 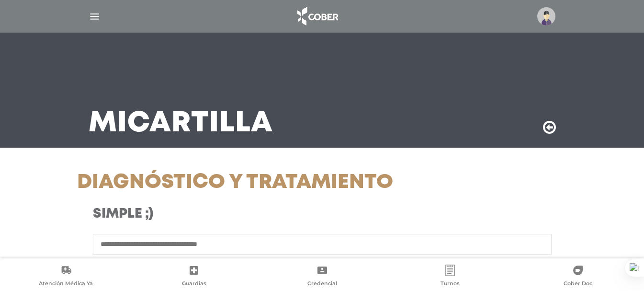 I want to click on a: Credencial, so click(x=322, y=277).